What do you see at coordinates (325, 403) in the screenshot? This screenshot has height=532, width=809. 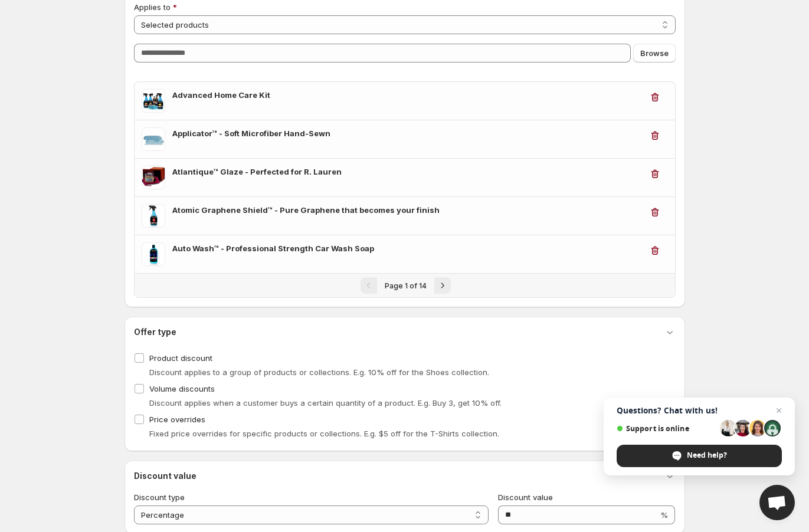 I see `span: Discount applies when a customer buys a certain quantity of a product. E.g. Buy 3, get 10% off.` at bounding box center [325, 403].